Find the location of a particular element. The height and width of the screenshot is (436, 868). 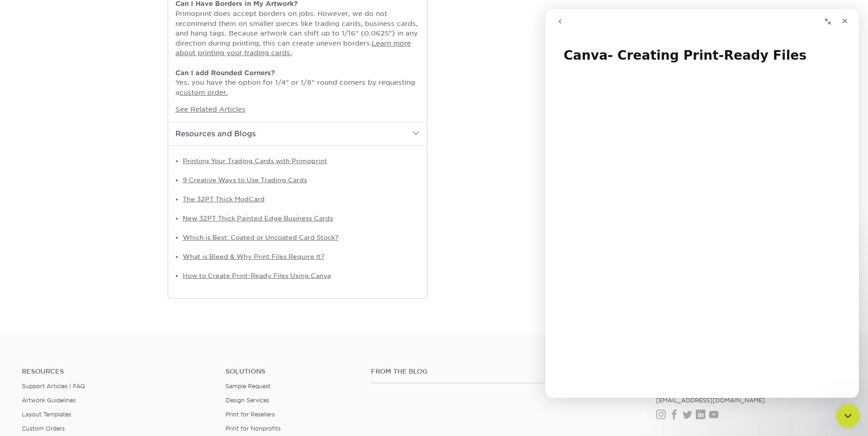

div: Close is located at coordinates (299, 12).